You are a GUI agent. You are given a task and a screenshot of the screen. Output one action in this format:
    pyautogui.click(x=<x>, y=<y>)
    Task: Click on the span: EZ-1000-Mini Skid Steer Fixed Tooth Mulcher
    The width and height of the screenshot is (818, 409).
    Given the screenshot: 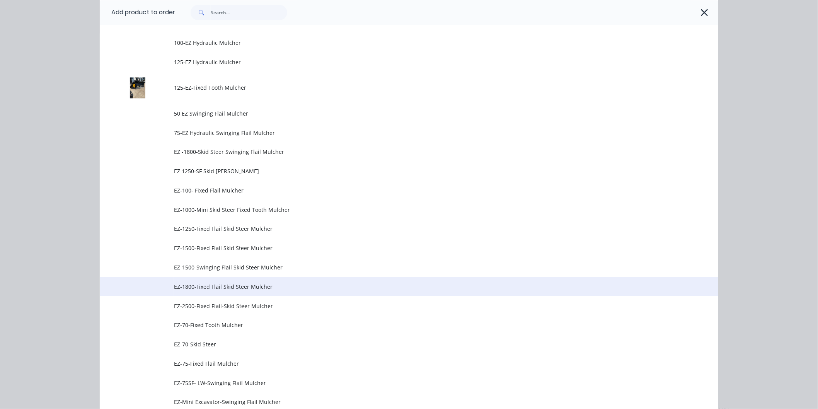 What is the action you would take?
    pyautogui.click(x=392, y=210)
    